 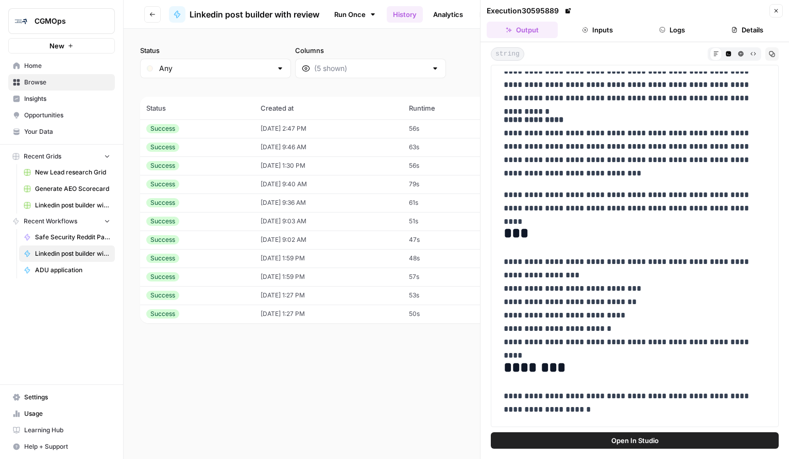 I want to click on td: 61s, so click(x=452, y=203).